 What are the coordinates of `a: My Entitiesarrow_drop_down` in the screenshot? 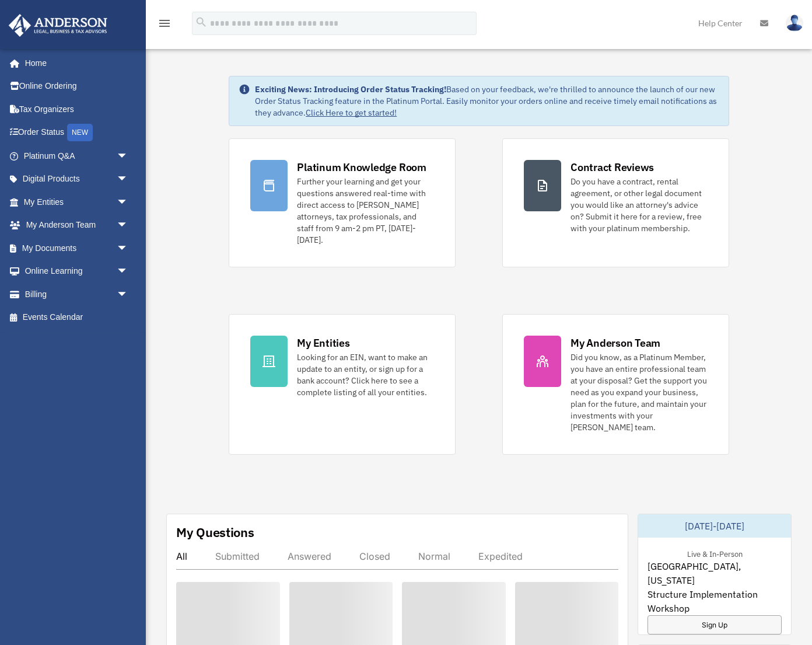 It's located at (77, 202).